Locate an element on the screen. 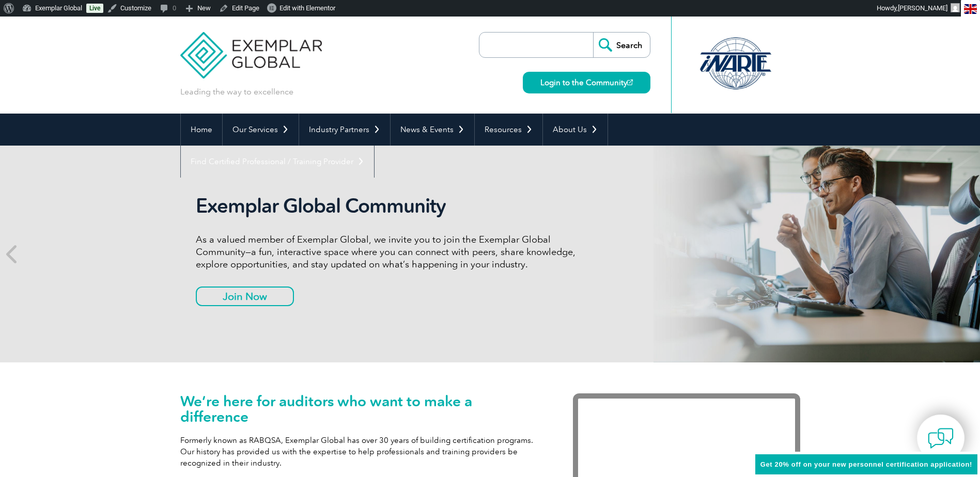 The width and height of the screenshot is (980, 477). span: Get 20% off on your new personnel certification application! is located at coordinates (867, 464).